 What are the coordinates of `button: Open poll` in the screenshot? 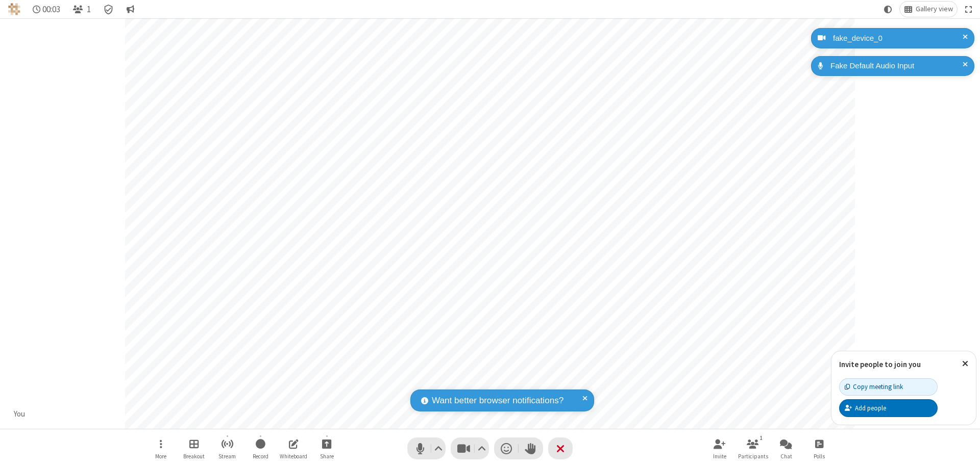 It's located at (819, 448).